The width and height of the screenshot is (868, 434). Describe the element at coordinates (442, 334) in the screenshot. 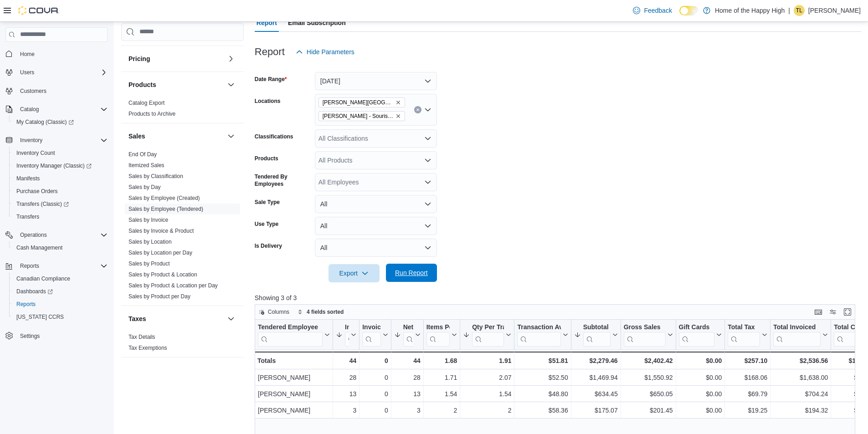

I see `button: Items Per Transaction` at that location.